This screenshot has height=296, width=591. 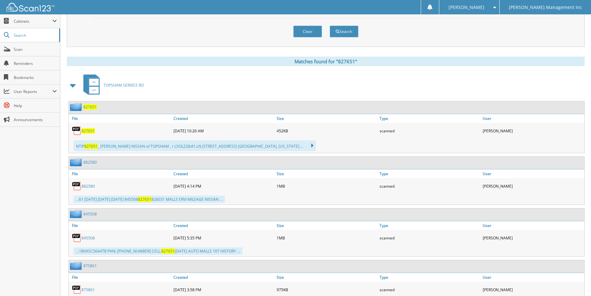 I want to click on span: Bookmarks, so click(x=35, y=77).